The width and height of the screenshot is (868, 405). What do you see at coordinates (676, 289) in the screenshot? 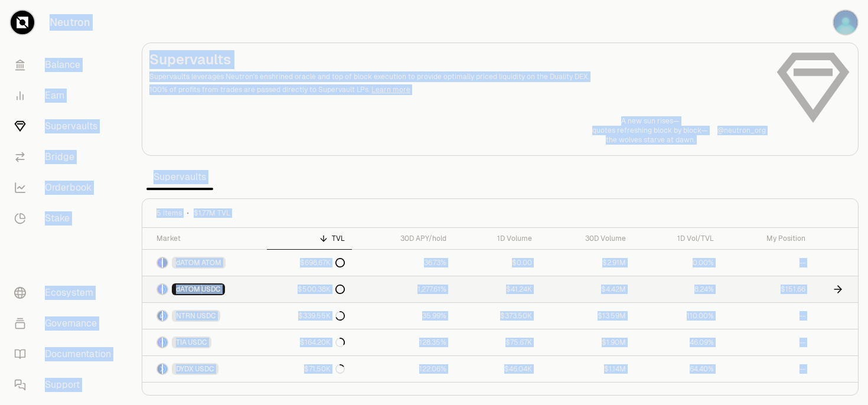
I see `a: 8.24%` at bounding box center [676, 289].